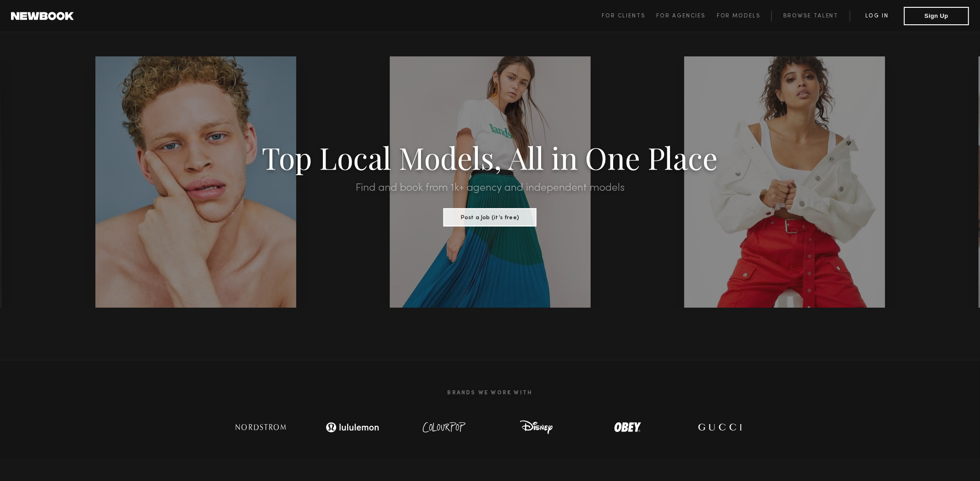 This screenshot has width=980, height=481. Describe the element at coordinates (536, 428) in the screenshot. I see `img: logo-disney.svg` at that location.